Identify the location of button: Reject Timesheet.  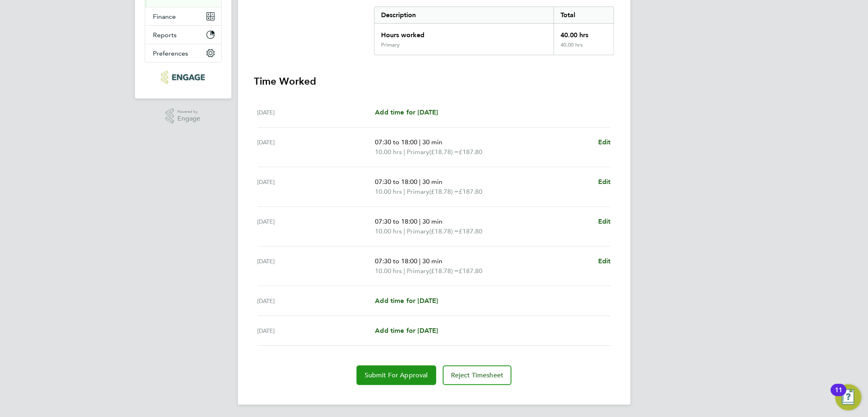
(477, 375).